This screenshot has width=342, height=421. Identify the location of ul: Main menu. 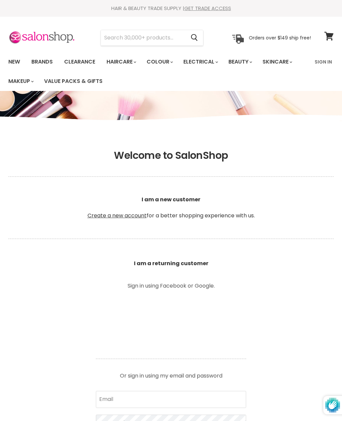
(157, 72).